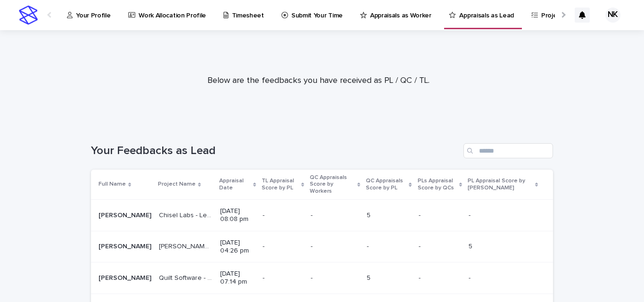 The image size is (644, 302). I want to click on p: QC Appraisals Score by PL, so click(386, 184).